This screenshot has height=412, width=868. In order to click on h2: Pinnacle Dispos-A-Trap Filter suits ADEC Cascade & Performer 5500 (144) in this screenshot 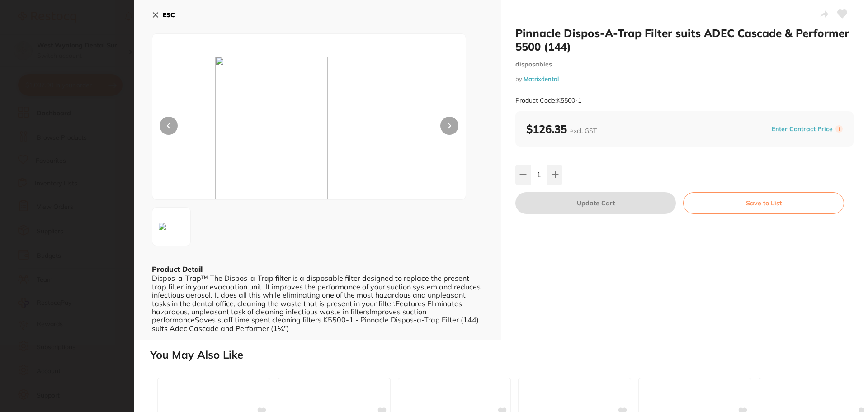, I will do `click(684, 40)`.